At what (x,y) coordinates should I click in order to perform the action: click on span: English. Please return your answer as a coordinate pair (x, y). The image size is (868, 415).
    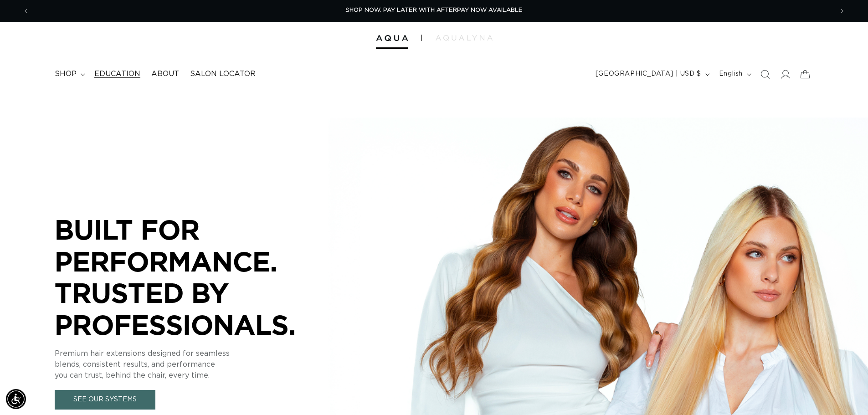
    Looking at the image, I should click on (731, 74).